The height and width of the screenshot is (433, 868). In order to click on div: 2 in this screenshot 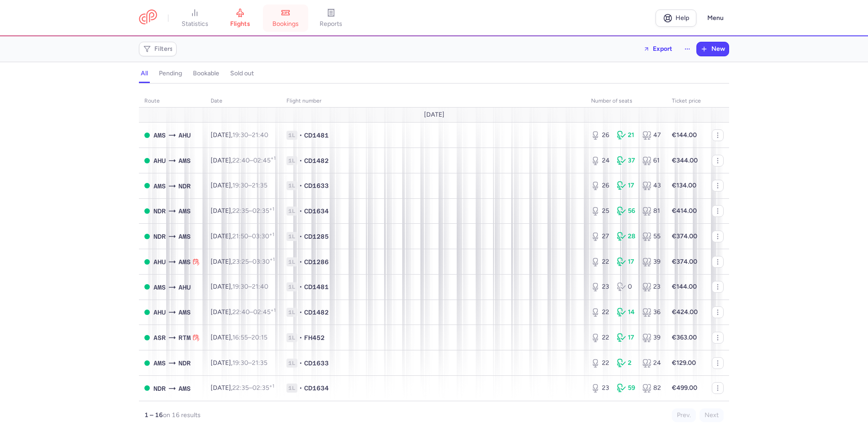, I will do `click(626, 363)`.